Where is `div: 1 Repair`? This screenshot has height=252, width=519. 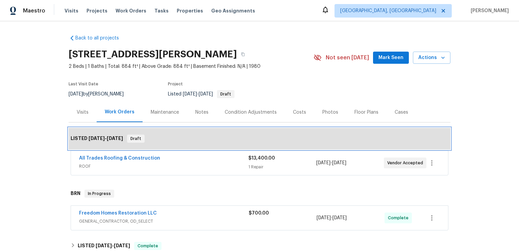
div: 1 Repair is located at coordinates (282, 167).